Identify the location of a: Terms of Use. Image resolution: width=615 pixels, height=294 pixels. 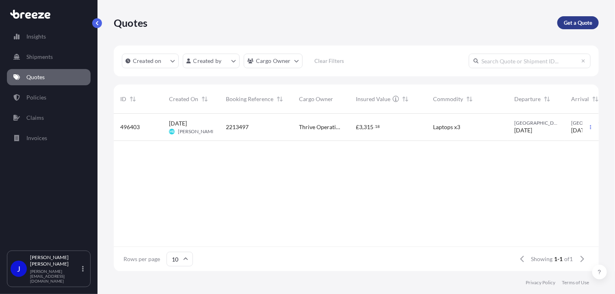
(575, 283).